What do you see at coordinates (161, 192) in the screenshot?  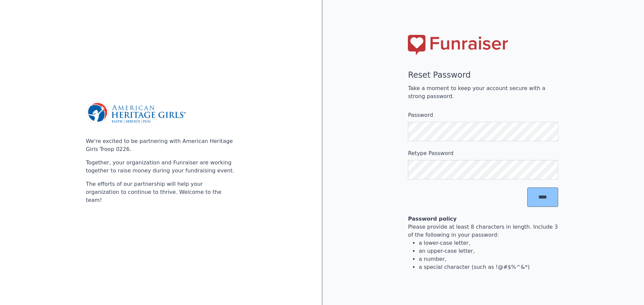 I see `p: The efforts of our partnership will help your organization to continue to thrive. Welcome to the ...` at bounding box center [161, 192].